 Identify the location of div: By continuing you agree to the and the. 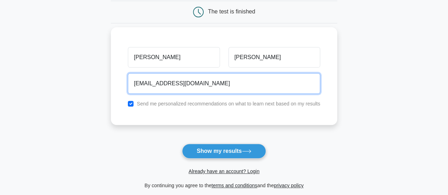
(224, 186).